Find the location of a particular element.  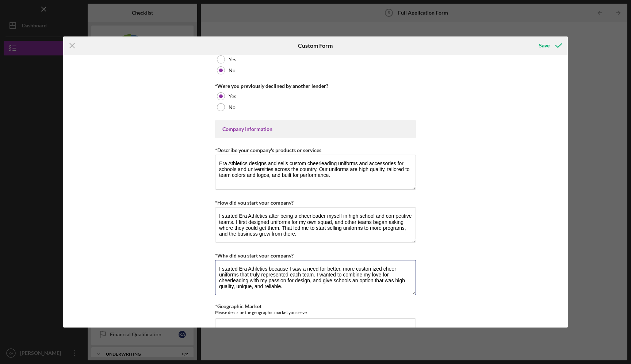

textarea: I started Era Athletics after being a cheerleader myself in high school and competitive teams. I ... is located at coordinates (316, 225).